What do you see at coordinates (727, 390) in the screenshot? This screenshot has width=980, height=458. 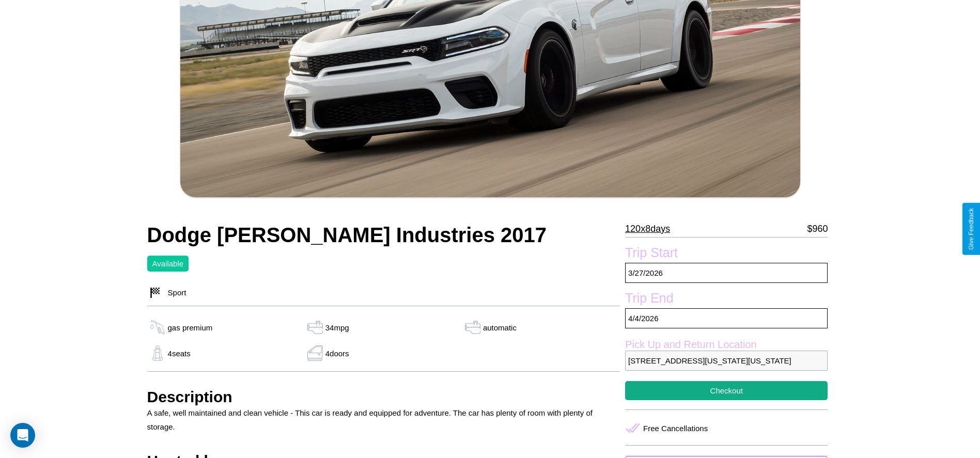 I see `button: Checkout` at bounding box center [727, 390].